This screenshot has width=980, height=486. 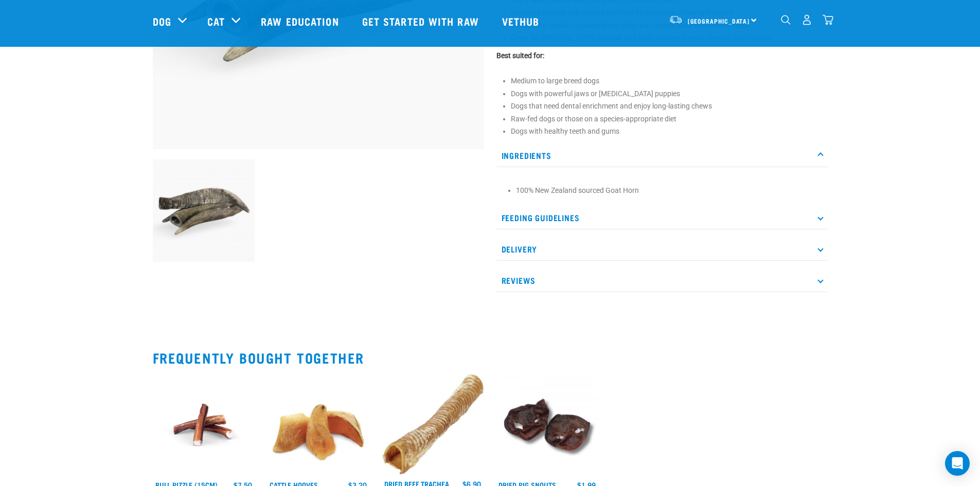 I want to click on p: Feeding Guidelines, so click(x=662, y=217).